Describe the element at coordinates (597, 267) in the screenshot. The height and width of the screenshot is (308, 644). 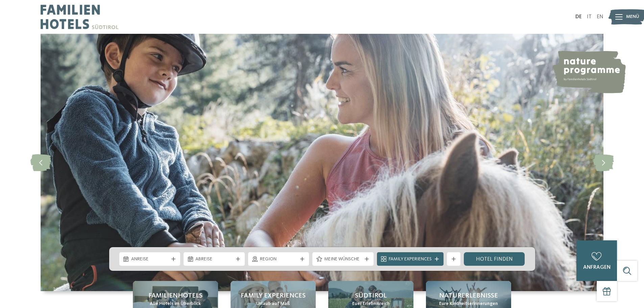
I see `span: anfragen` at that location.